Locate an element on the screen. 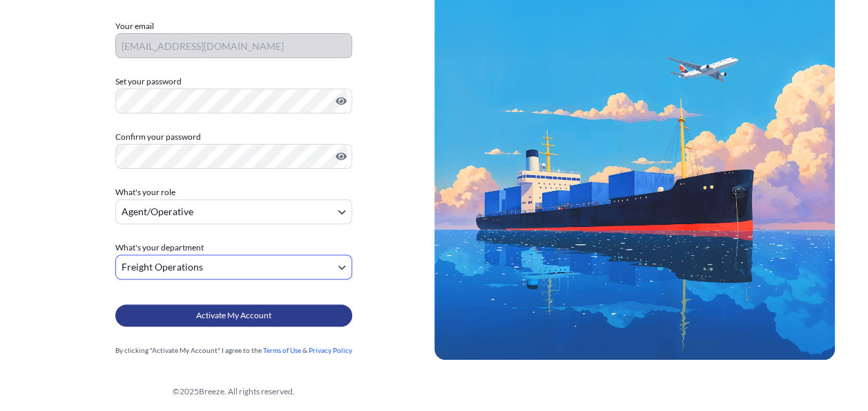 Image resolution: width=868 pixels, height=411 pixels. input: Your email address is located at coordinates (233, 45).